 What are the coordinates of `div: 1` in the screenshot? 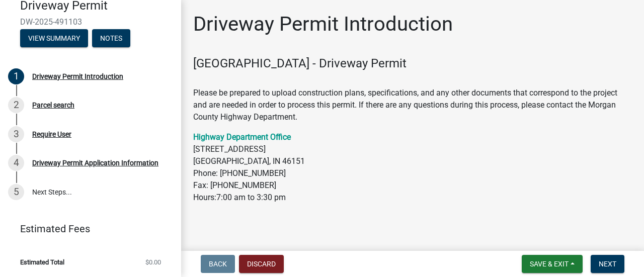 It's located at (16, 76).